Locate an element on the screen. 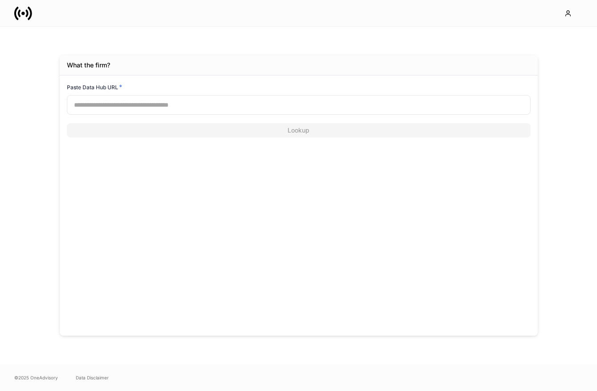  div: Lookup is located at coordinates (298, 130).